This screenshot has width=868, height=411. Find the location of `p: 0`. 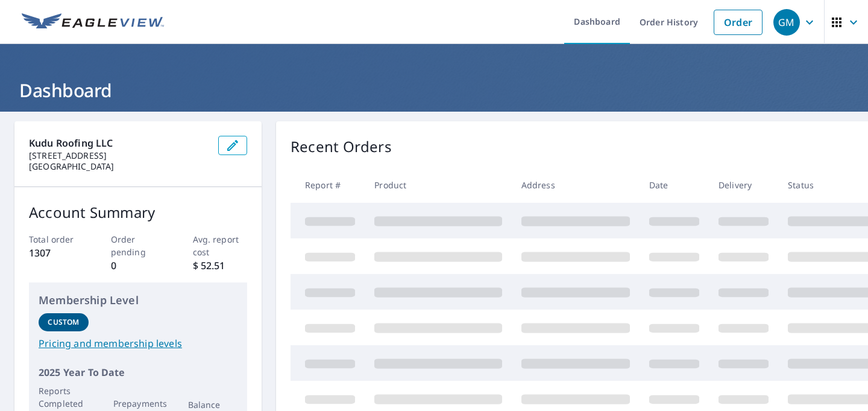

p: 0 is located at coordinates (138, 265).